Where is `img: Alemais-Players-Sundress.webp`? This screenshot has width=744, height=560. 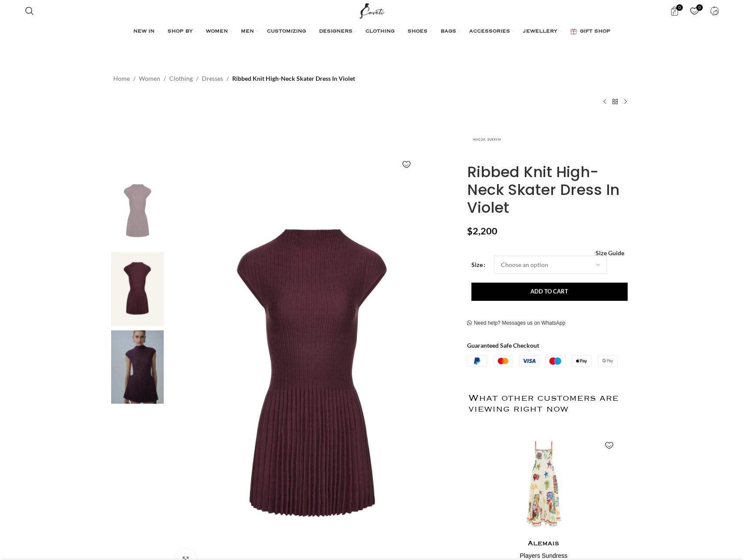
img: Alemais-Players-Sundress.webp is located at coordinates (543, 484).